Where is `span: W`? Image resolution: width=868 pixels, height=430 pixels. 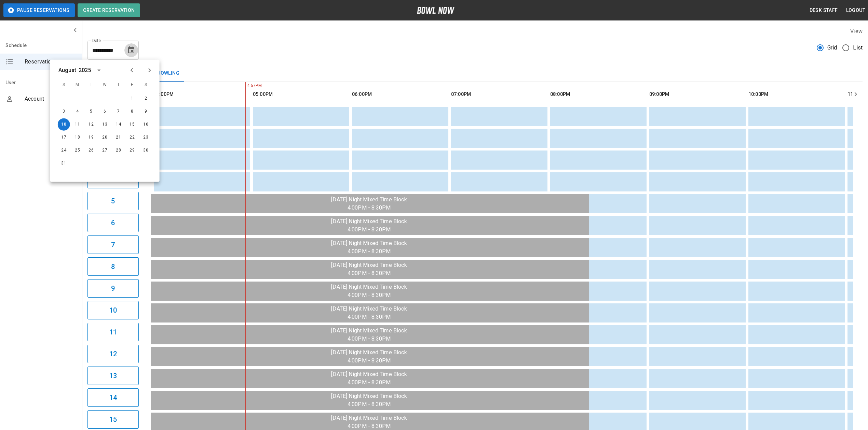
span: W is located at coordinates (105, 85).